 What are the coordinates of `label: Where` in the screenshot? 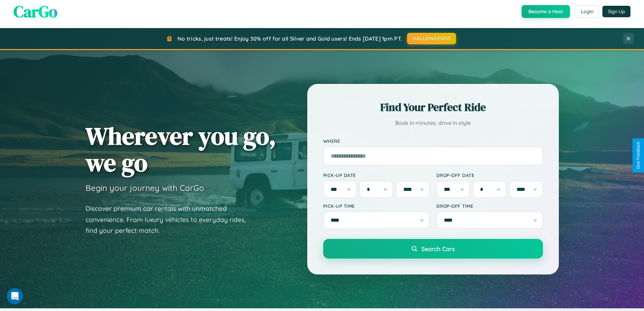 It's located at (433, 141).